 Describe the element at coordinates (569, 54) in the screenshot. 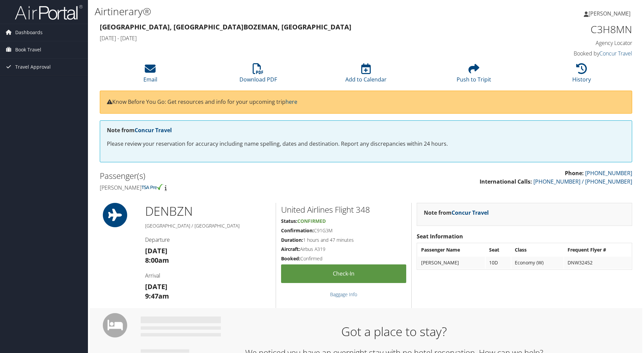

I see `h4: Booked by` at that location.